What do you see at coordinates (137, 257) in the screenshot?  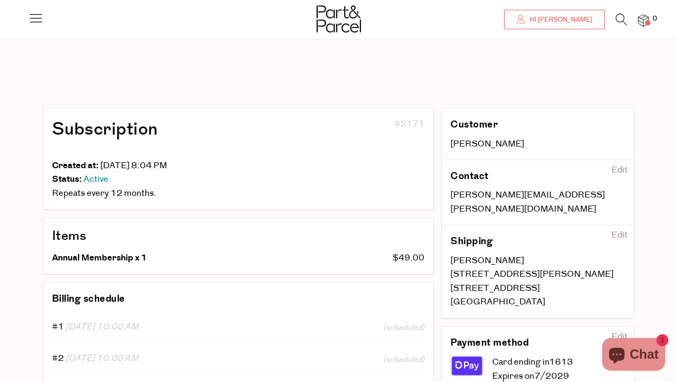 I see `span: x` at bounding box center [137, 257].